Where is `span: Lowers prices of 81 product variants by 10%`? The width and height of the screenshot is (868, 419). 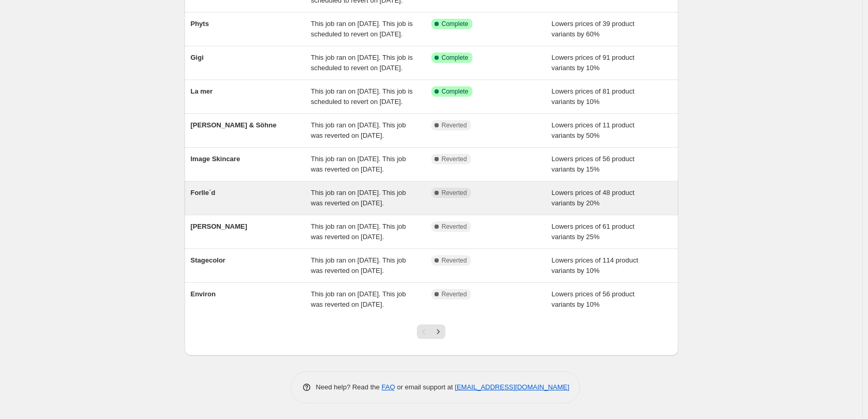
span: Lowers prices of 81 product variants by 10% is located at coordinates (593, 97).